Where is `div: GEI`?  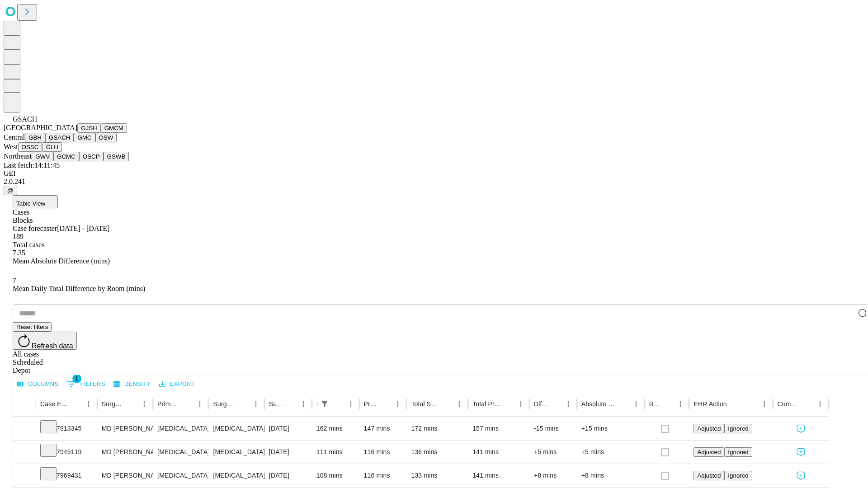 div: GEI is located at coordinates (434, 173).